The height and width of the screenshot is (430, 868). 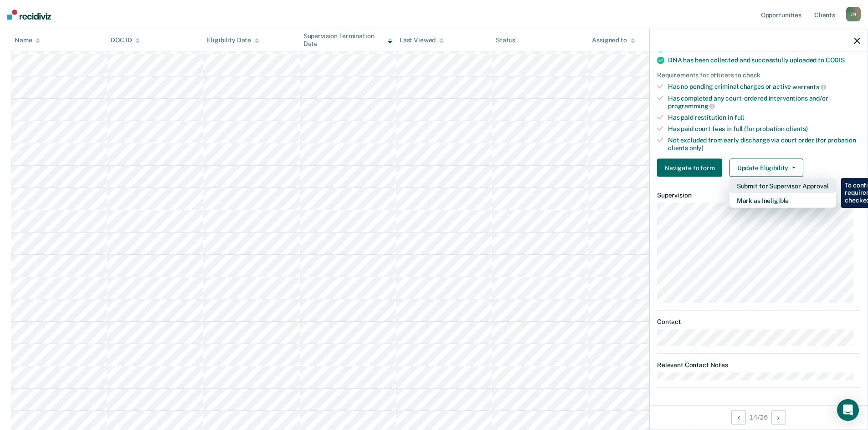 What do you see at coordinates (809, 86) in the screenshot?
I see `span: warrants` at bounding box center [809, 86].